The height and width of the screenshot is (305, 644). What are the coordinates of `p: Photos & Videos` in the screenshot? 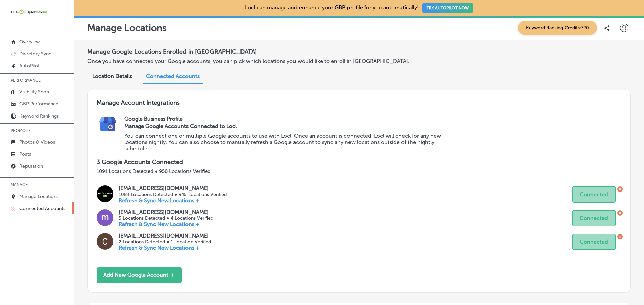 It's located at (37, 142).